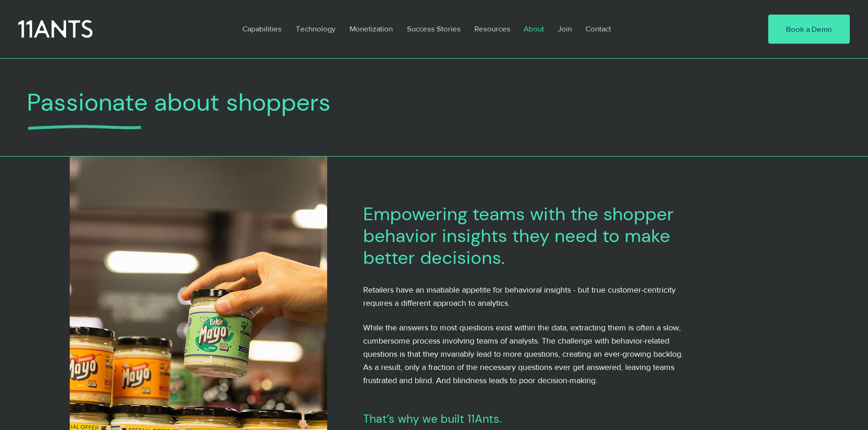  What do you see at coordinates (534, 29) in the screenshot?
I see `p: About` at bounding box center [534, 29].